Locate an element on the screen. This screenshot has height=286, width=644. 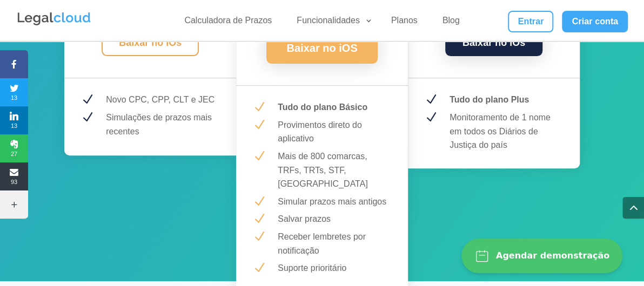
a: Calculadora de Prazos is located at coordinates (228, 23).